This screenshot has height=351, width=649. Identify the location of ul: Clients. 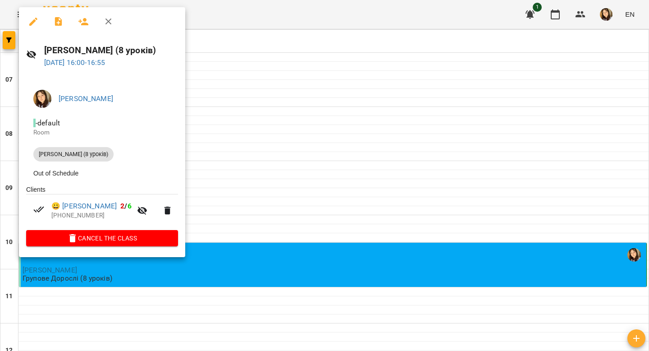
(102, 207).